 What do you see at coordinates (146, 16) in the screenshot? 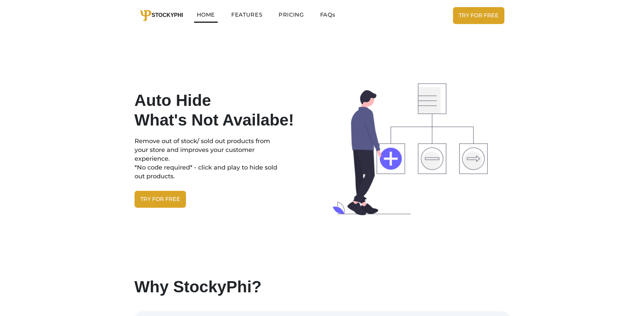
I see `img: logo` at bounding box center [146, 16].